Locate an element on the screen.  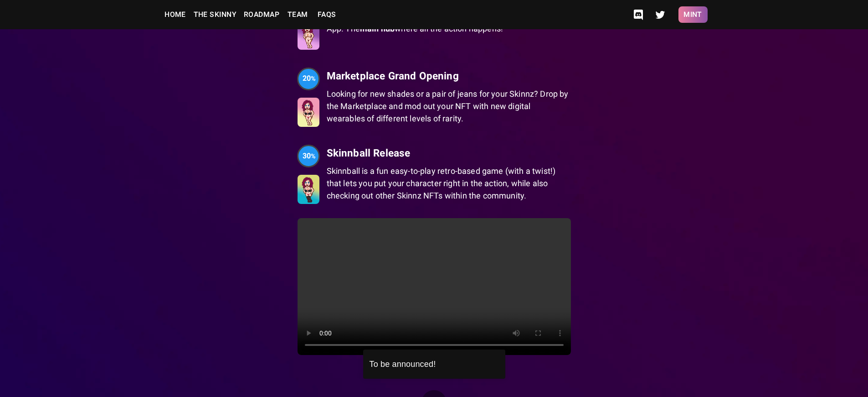
span: 30 is located at coordinates (309, 156).